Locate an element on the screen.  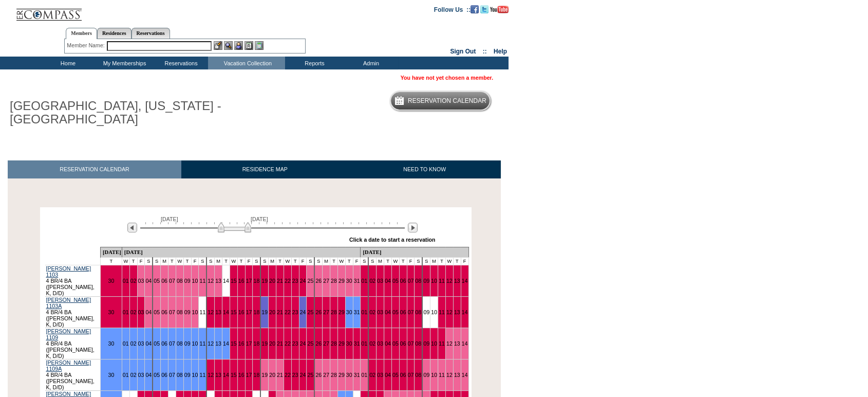
h5: Reservation Calendar is located at coordinates (447, 100).